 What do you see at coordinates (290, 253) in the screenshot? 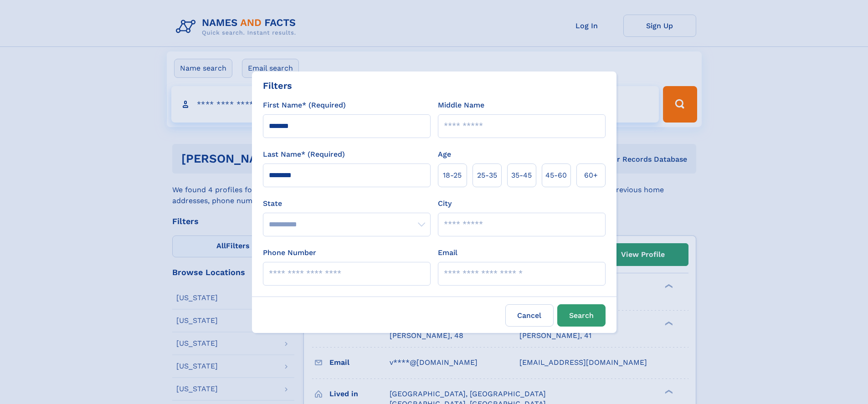
I see `label: Phone Number` at bounding box center [290, 253].